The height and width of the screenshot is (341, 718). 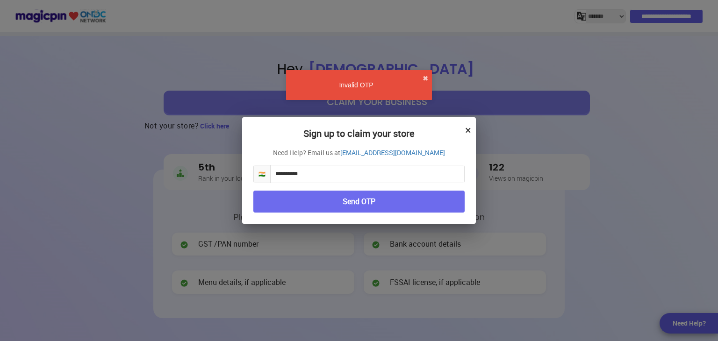 I want to click on h2: Sign up to claim your store, so click(x=359, y=138).